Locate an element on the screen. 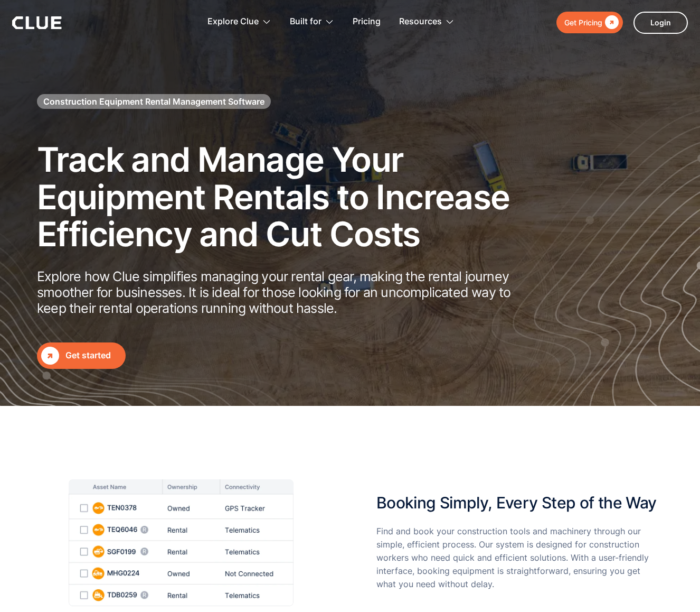 The width and height of the screenshot is (700, 612). img: simple-efficient-tool-booking-user-friendly-clue is located at coordinates (181, 542).